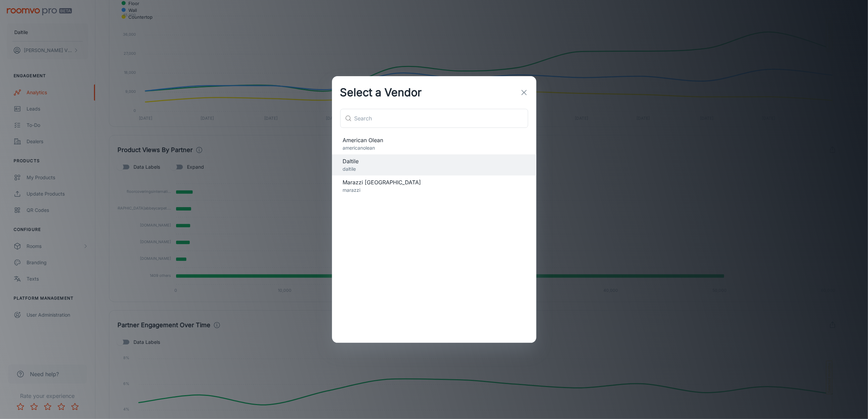 The height and width of the screenshot is (419, 868). I want to click on span: American Olean, so click(434, 140).